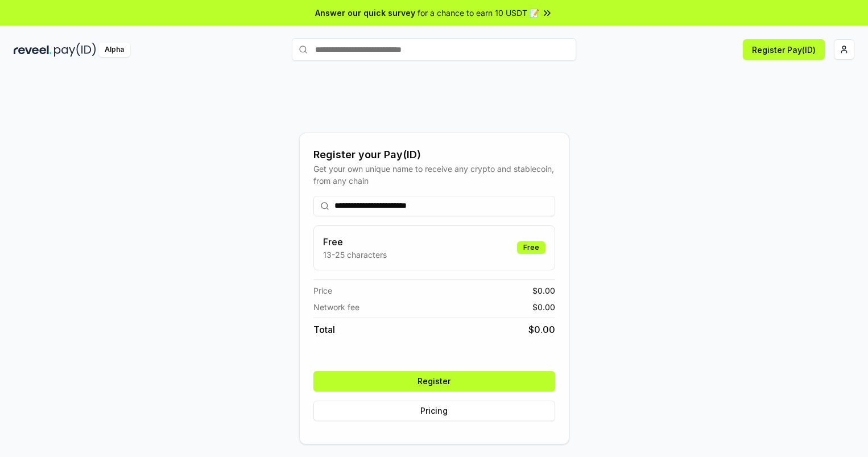 The image size is (868, 457). Describe the element at coordinates (75, 50) in the screenshot. I see `img: pay_id` at that location.